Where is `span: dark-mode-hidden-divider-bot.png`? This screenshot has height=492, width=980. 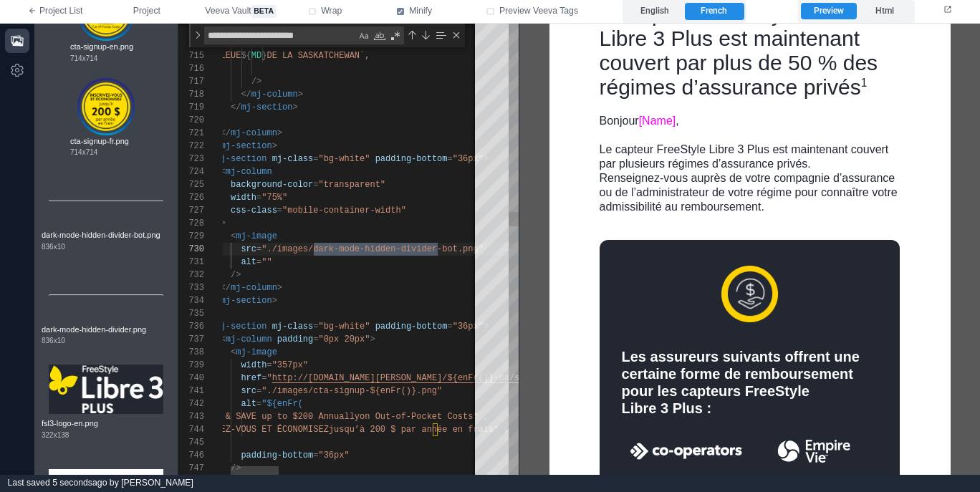
span: dark-mode-hidden-divider-bot.png is located at coordinates (106, 235).